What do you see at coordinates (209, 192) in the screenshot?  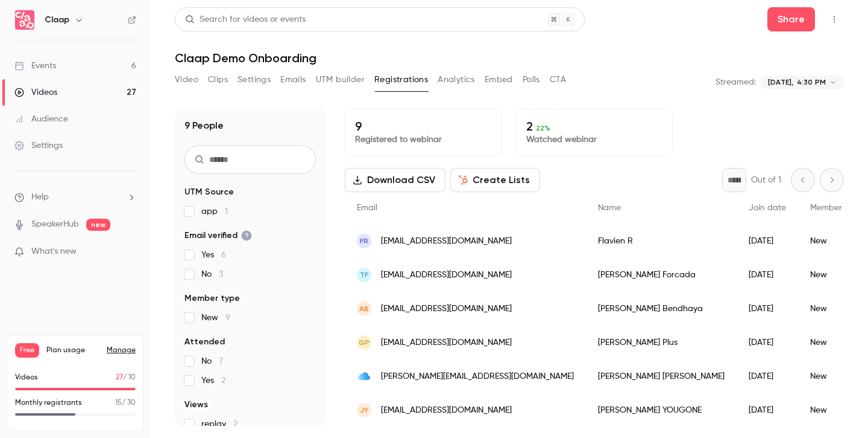 I see `span: UTM Source` at bounding box center [209, 192].